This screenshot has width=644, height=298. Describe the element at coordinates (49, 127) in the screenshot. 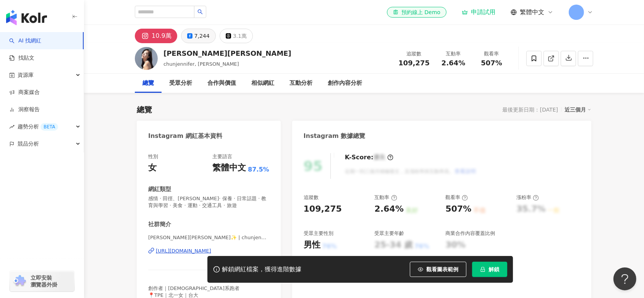

I see `div: BETA` at that location.